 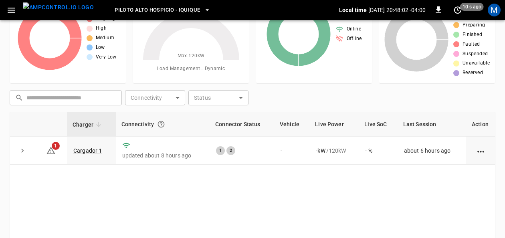 I want to click on span: 1, so click(x=56, y=146).